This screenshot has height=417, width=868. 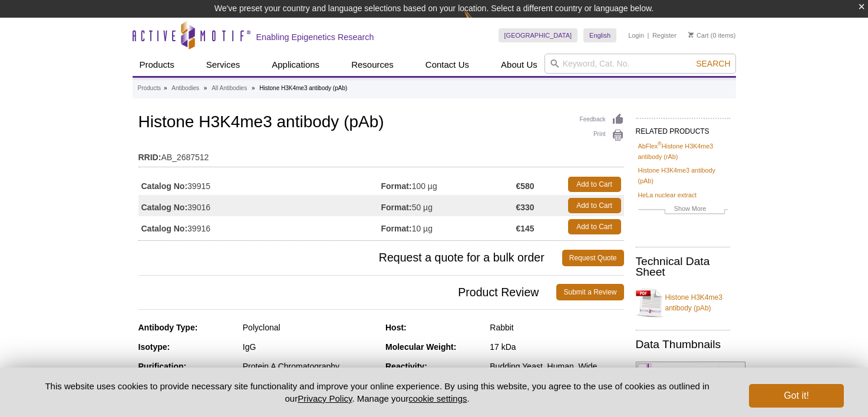 What do you see at coordinates (377, 393) in the screenshot?
I see `p: This website uses cookies to provide necessary site functionality and improve your online experie...` at bounding box center [377, 393].